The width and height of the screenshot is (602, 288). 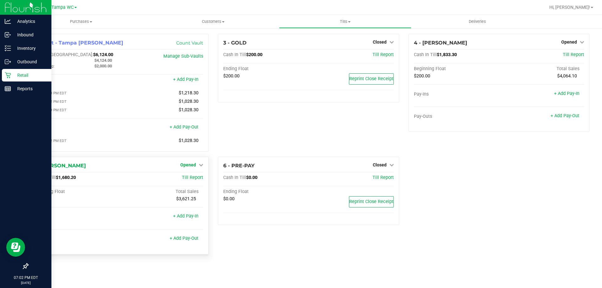 What do you see at coordinates (345, 22) in the screenshot?
I see `a: Tills` at bounding box center [345, 22].